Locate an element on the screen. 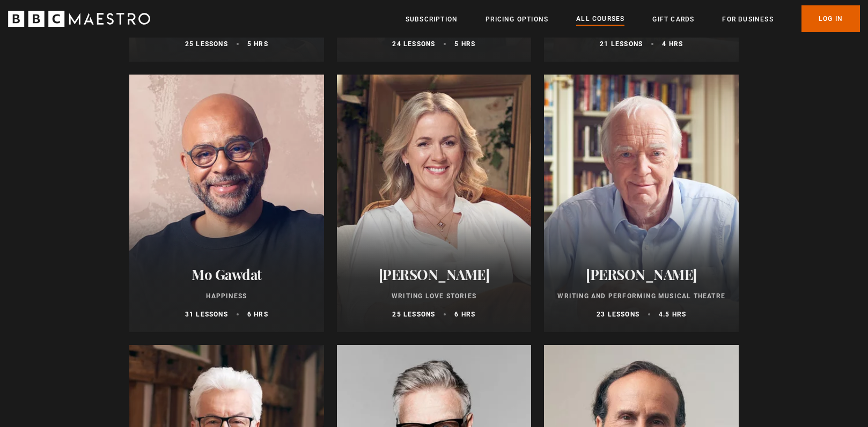 This screenshot has height=427, width=868. p: Writing Love Stories is located at coordinates (434, 296).